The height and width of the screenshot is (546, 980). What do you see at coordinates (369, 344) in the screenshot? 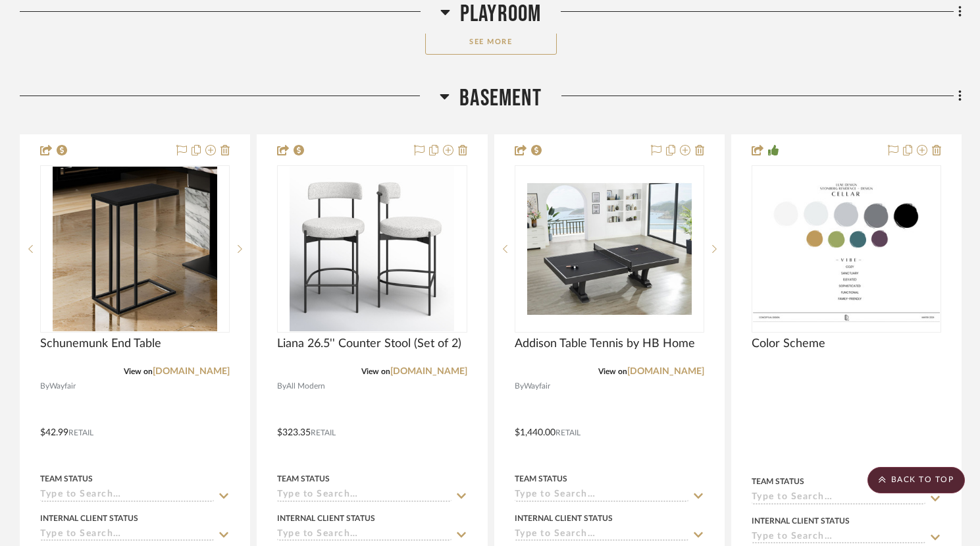
I see `span: Liana 26.5'' Counter Stool (Set of 2)` at bounding box center [369, 344].